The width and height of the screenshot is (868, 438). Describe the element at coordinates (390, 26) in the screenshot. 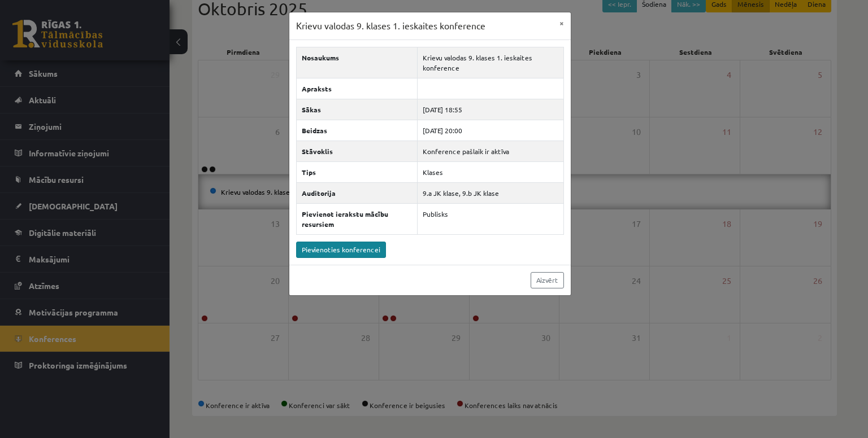

I see `h3: Krievu valodas 9. klases 1. ieskaites konference` at that location.